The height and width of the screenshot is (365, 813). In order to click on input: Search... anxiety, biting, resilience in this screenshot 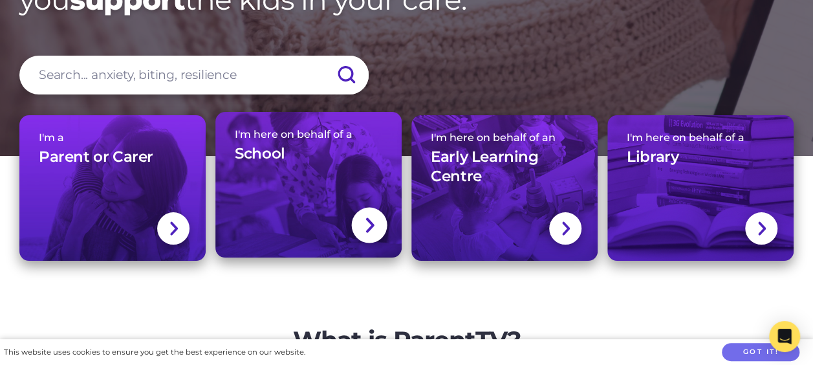, I will do `click(194, 75)`.